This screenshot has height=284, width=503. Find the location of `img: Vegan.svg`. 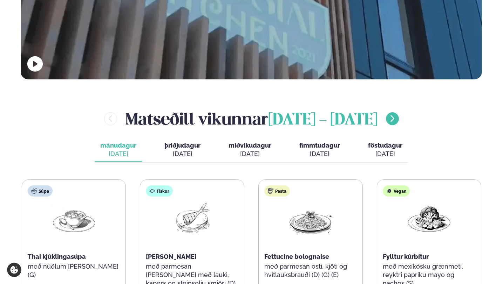

img: Vegan.svg is located at coordinates (389, 191).